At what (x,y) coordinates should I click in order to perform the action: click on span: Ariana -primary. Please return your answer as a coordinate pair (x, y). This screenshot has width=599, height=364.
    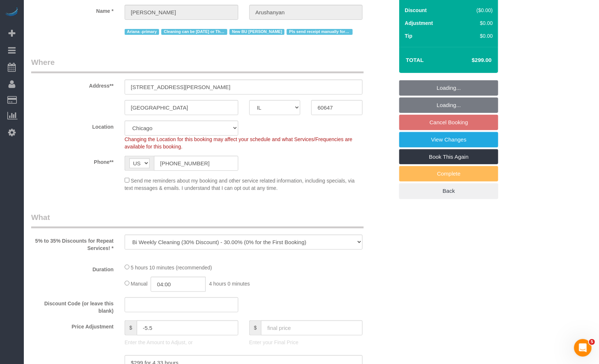
    Looking at the image, I should click on (142, 32).